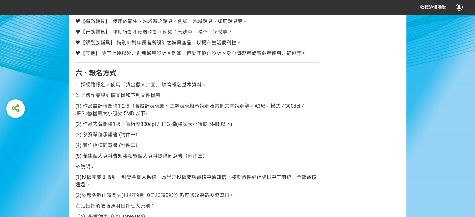  I want to click on span: (4) 著作授權同意書 (附件二）, so click(108, 145).